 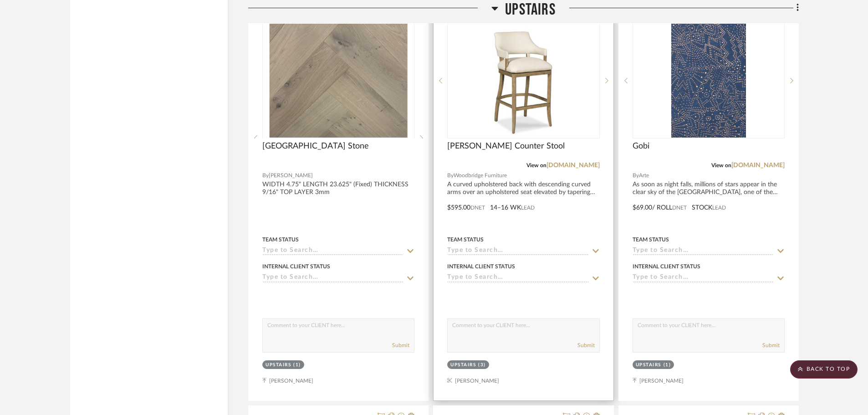 What do you see at coordinates (644, 175) in the screenshot?
I see `span: Arte` at bounding box center [644, 175].